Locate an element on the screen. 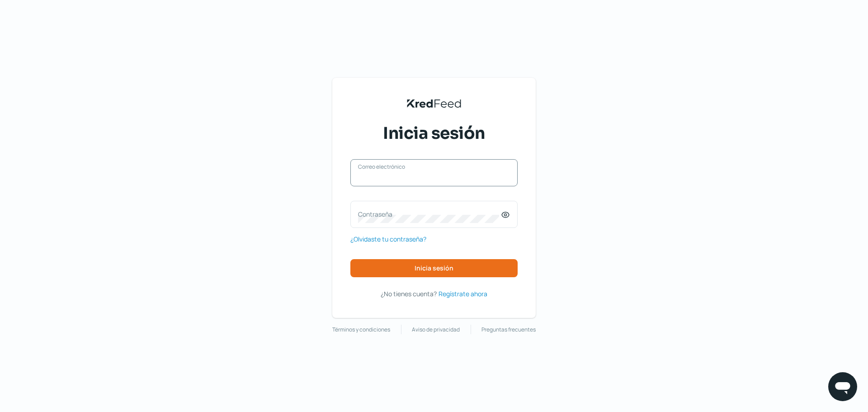 This screenshot has width=868, height=412. button: Inicia sesión is located at coordinates (434, 268).